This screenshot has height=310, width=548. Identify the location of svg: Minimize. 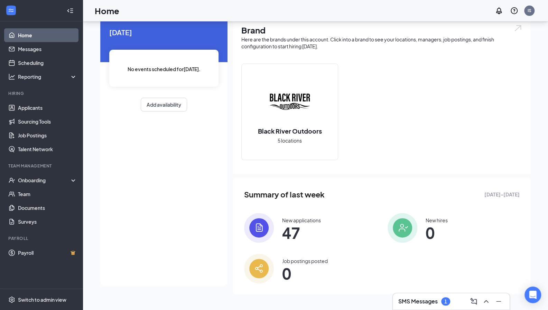
(499, 302).